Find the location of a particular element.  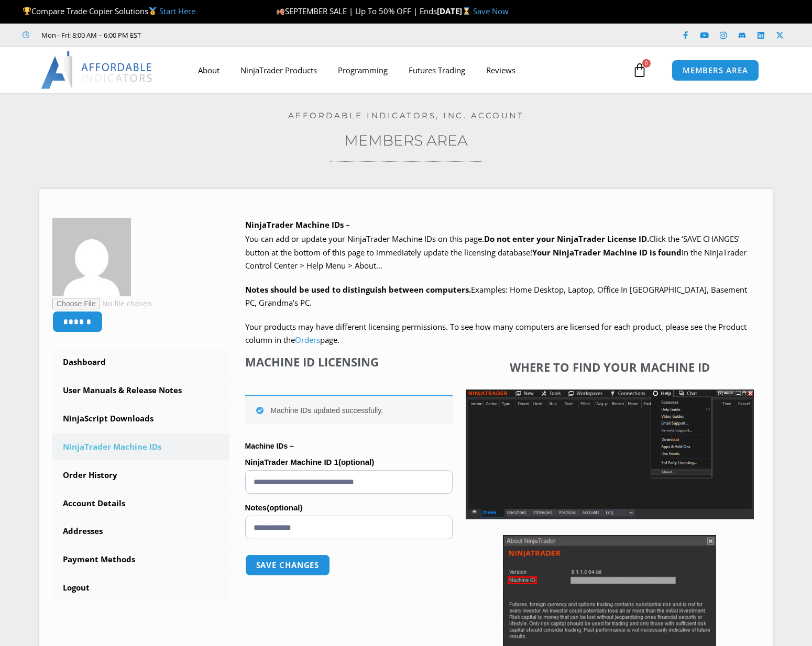

b: NinjaTrader Machine IDs – is located at coordinates (298, 225).